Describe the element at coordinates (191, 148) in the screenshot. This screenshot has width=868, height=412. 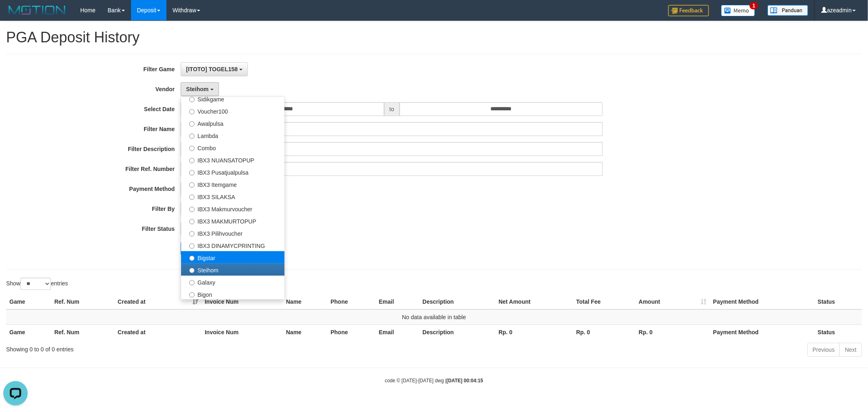
I see `input: Combo` at that location.